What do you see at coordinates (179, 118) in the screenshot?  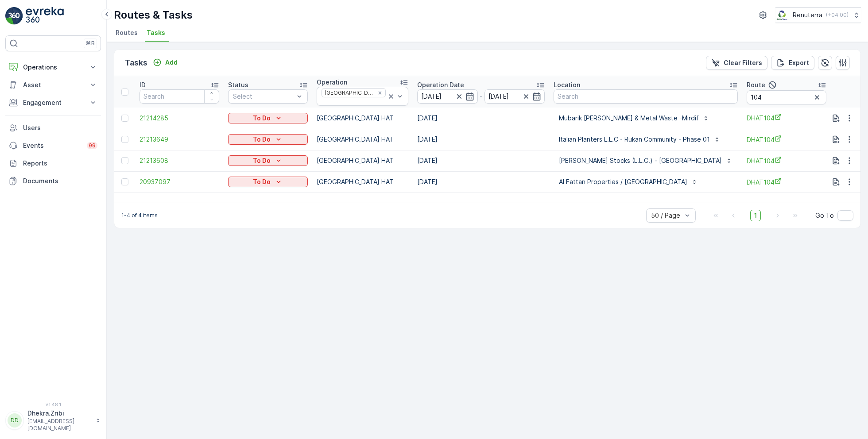 I see `span: 21214285` at bounding box center [179, 118].